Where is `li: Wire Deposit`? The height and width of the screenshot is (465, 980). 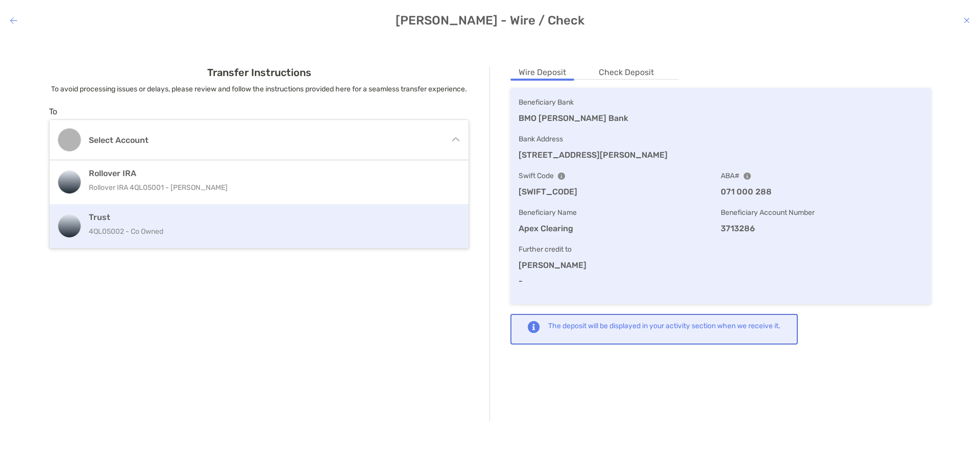 li: Wire Deposit is located at coordinates (542, 72).